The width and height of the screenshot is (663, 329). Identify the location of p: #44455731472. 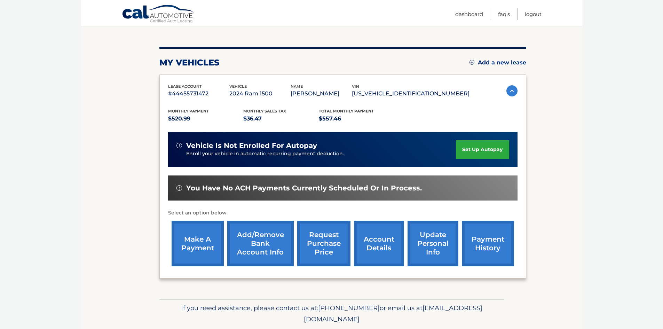
(199, 94).